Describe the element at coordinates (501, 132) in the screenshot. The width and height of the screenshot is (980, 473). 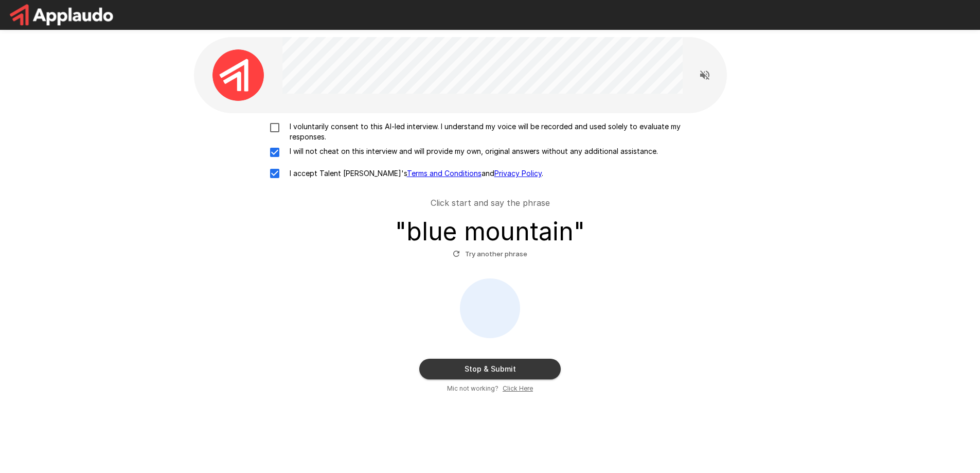
I see `p: I voluntarily consent to this AI-led interview. I understand my voice will be recorded and used s...` at that location.